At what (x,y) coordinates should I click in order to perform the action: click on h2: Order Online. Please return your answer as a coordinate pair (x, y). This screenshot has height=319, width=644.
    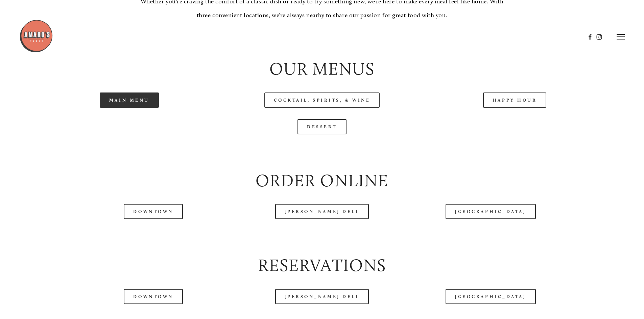
    Looking at the image, I should click on (322, 181).